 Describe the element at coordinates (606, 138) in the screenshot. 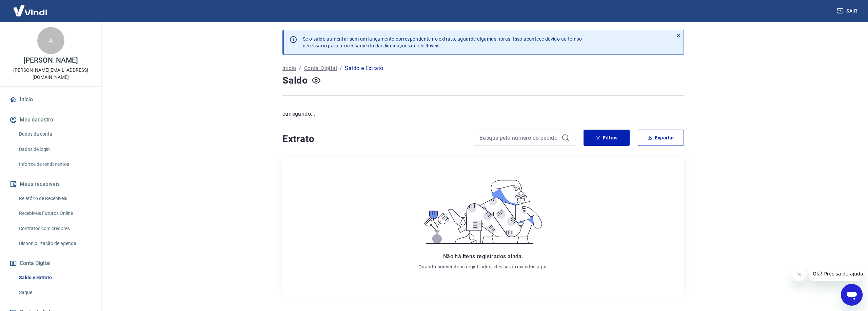

I see `button: Filtros` at that location.